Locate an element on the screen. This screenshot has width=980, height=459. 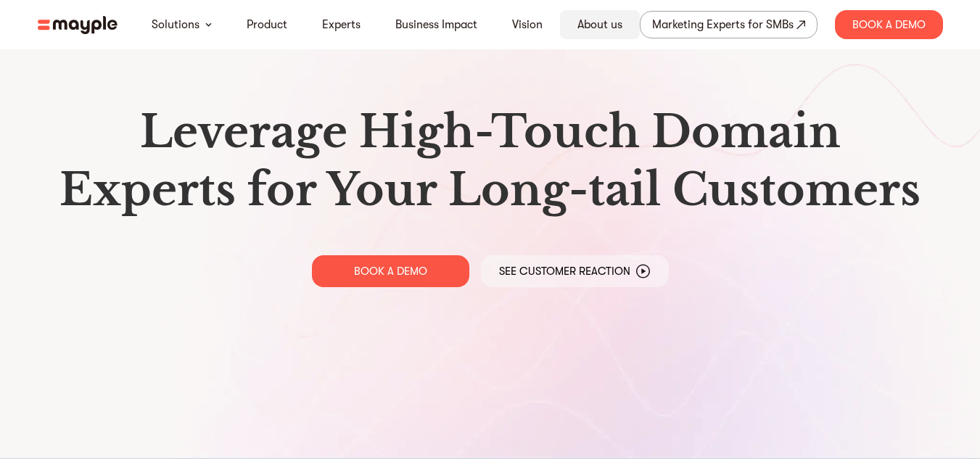
a: Business Impact is located at coordinates (436, 25).